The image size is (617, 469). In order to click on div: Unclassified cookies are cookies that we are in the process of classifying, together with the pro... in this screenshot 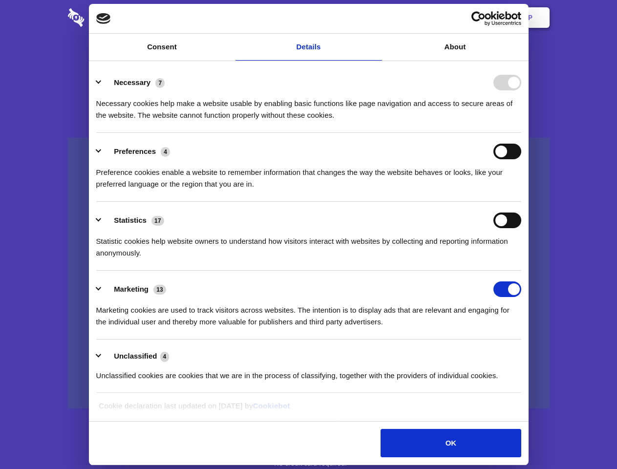, I will do `click(309, 372)`.